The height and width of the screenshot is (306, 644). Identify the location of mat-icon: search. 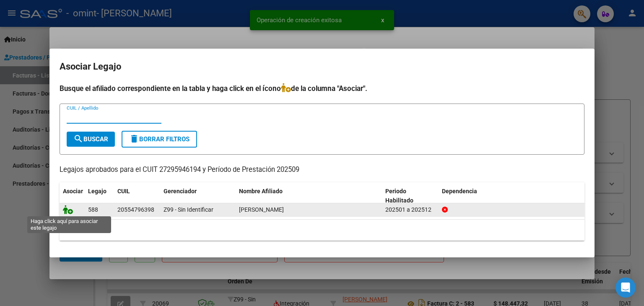
(79, 139).